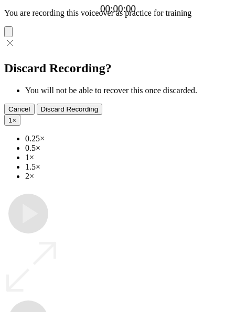 Image resolution: width=236 pixels, height=312 pixels. Describe the element at coordinates (10, 120) in the screenshot. I see `span: 1` at that location.